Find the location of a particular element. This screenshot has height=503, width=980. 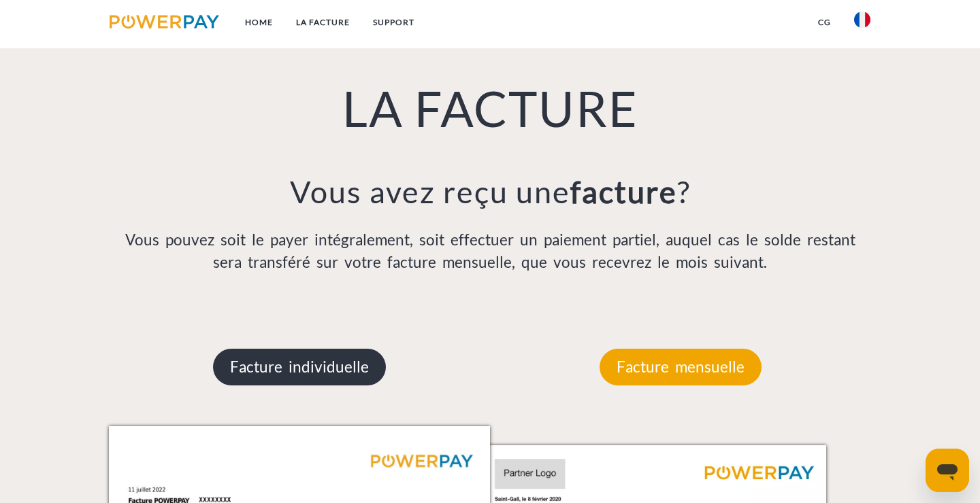

h3: Vous avez reçu une ? is located at coordinates (490, 192).